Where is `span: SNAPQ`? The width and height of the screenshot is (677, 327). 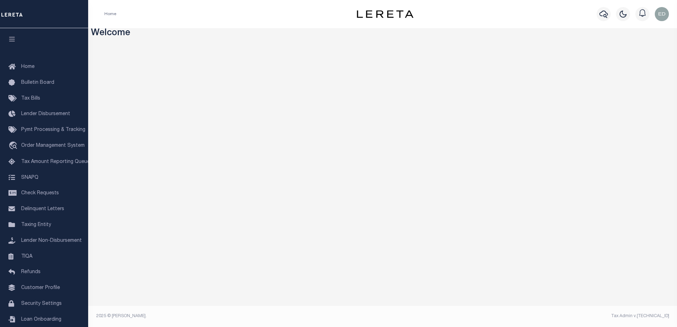
span: SNAPQ is located at coordinates (30, 178).